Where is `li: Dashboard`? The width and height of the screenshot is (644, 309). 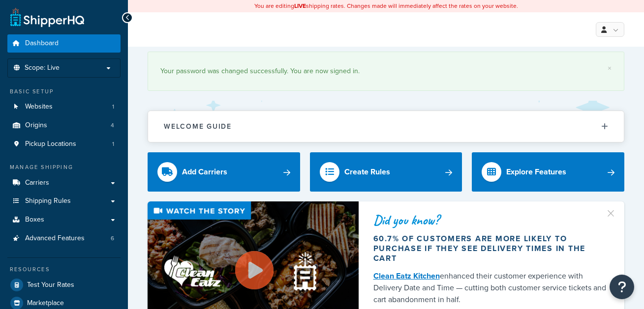 li: Dashboard is located at coordinates (64, 43).